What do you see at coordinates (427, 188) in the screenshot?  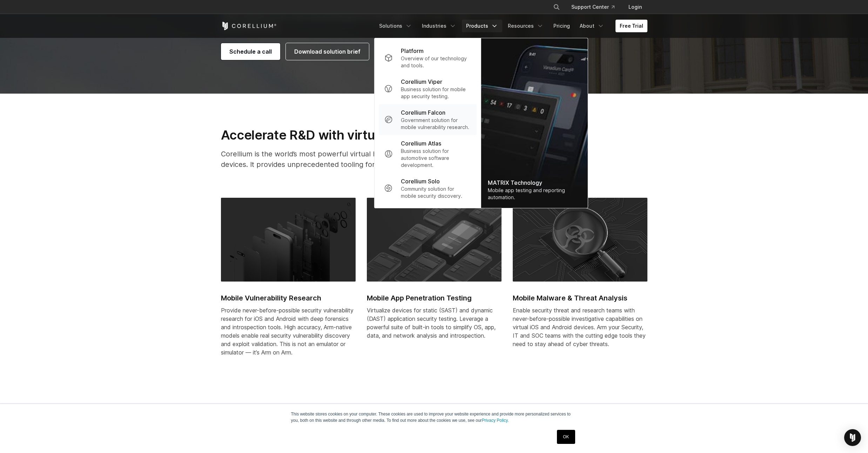 I see `a: Corellium Solo Community solution for mobile security discovery.` at bounding box center [427, 188].